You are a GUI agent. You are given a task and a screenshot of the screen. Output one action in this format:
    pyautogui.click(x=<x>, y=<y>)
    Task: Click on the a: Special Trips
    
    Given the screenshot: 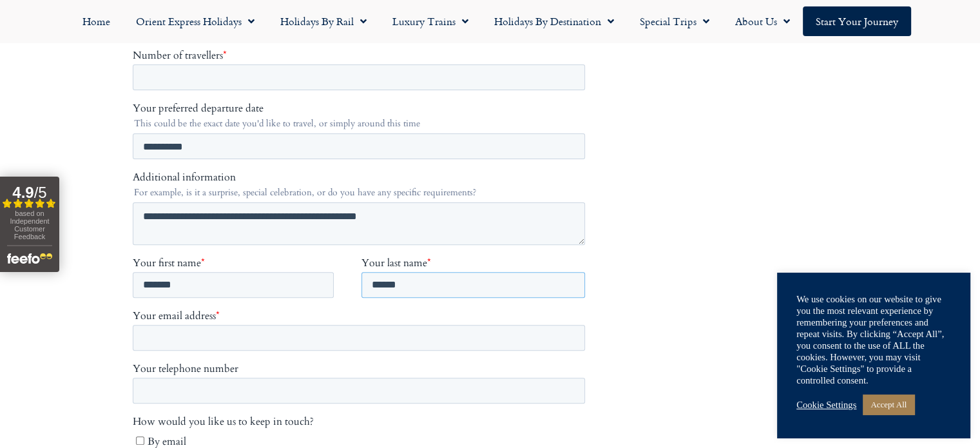 What is the action you would take?
    pyautogui.click(x=674, y=22)
    